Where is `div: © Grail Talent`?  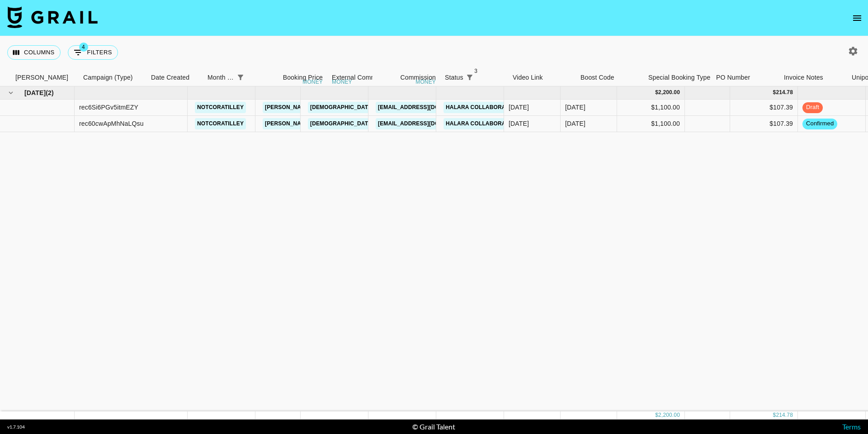 div: © Grail Talent is located at coordinates (434, 427).